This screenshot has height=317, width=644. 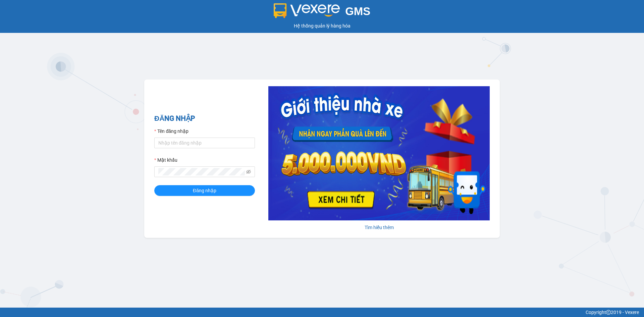 What do you see at coordinates (322, 13) in the screenshot?
I see `a: GMS` at bounding box center [322, 13].